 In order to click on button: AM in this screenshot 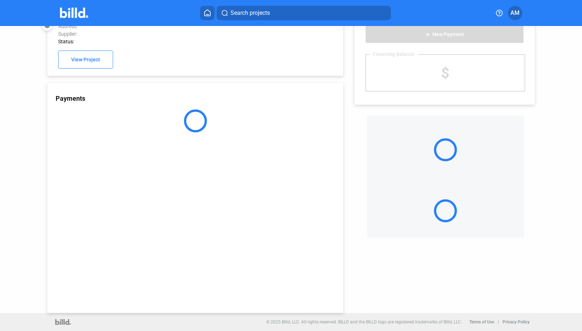, I will do `click(515, 13)`.